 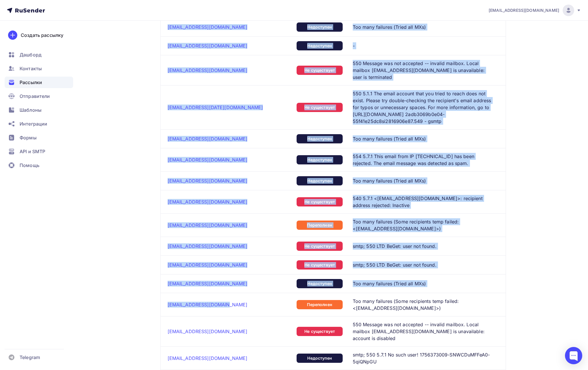 What do you see at coordinates (30, 69) in the screenshot?
I see `span: Контакты` at bounding box center [30, 69].